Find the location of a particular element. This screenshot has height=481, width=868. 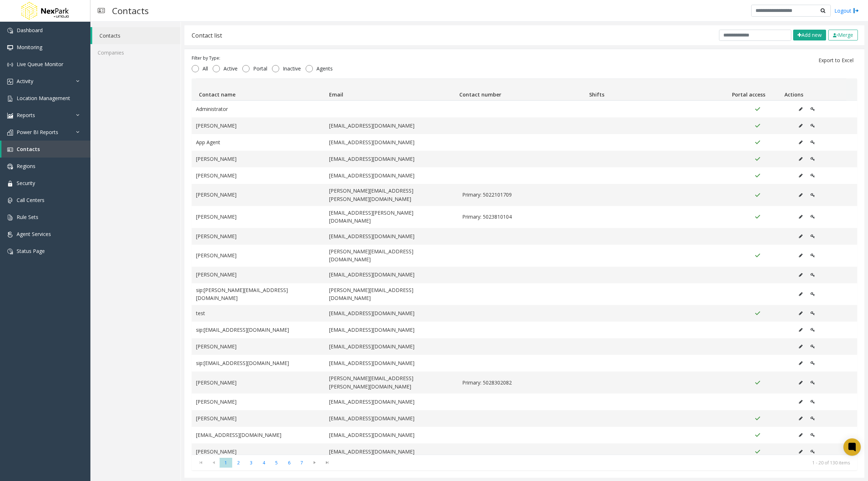

img: pageIcon is located at coordinates (101, 10).